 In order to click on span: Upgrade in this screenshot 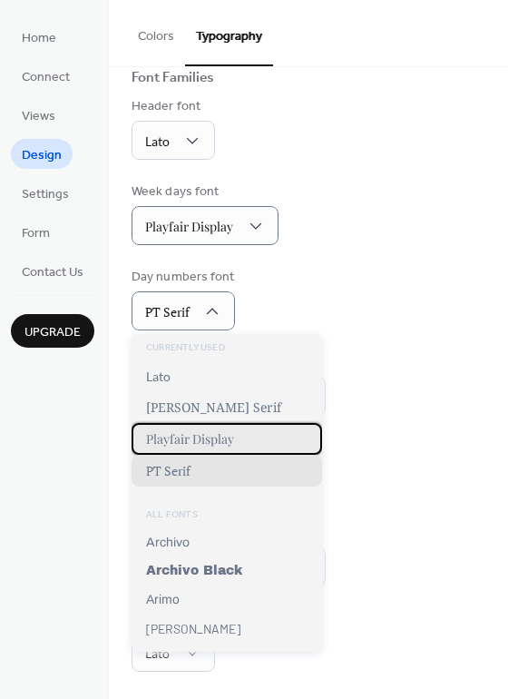, I will do `click(53, 332)`.